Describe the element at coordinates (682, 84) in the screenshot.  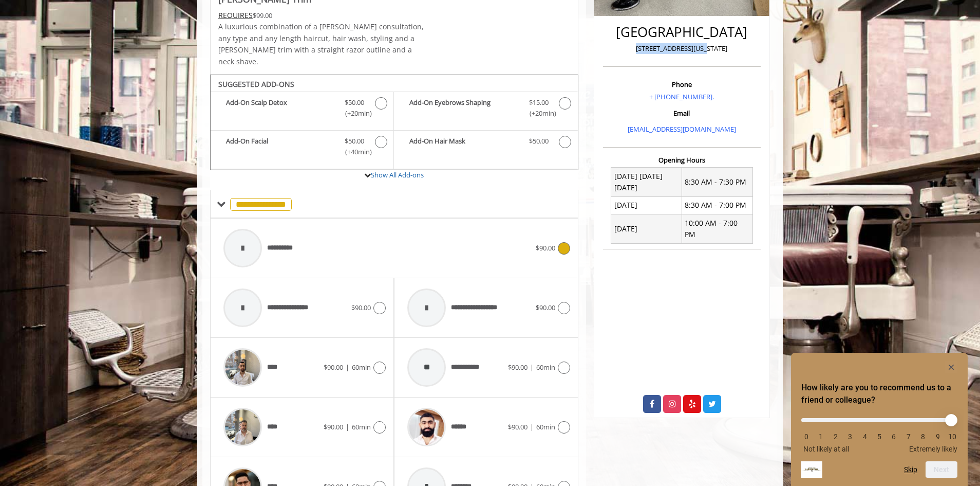
I see `h3: Phone` at that location.